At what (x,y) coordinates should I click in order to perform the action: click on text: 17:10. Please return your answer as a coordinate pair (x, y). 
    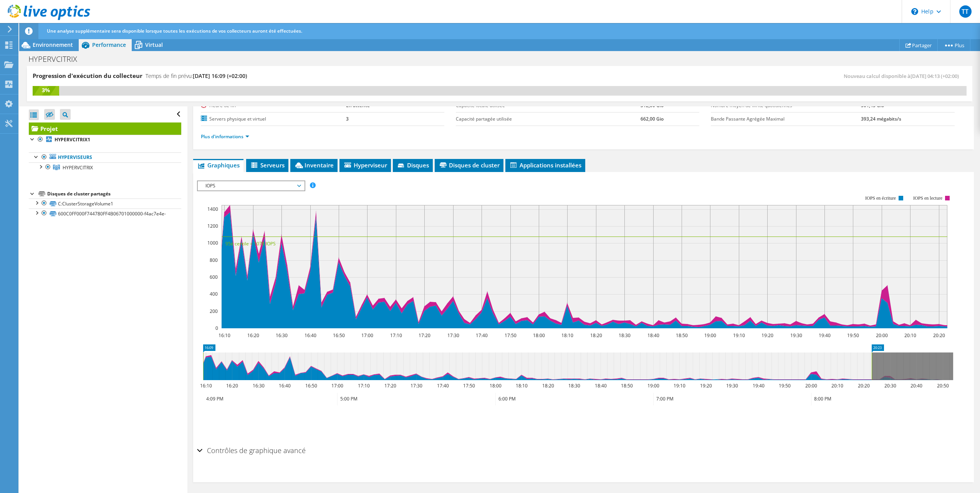
    Looking at the image, I should click on (363, 386).